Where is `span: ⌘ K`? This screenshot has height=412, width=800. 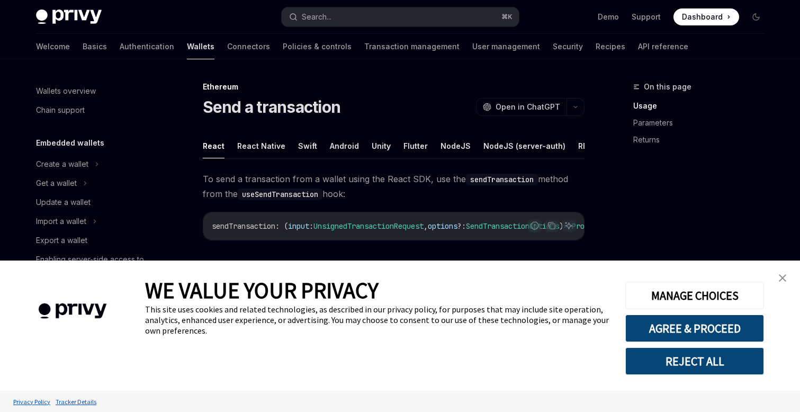
span: ⌘ K is located at coordinates (507, 17).